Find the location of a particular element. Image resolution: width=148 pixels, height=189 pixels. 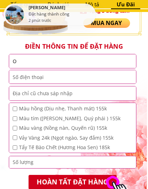

span: Màu hồng (Dịu nhẹ, Thanh mát) 155k is located at coordinates (70, 109).